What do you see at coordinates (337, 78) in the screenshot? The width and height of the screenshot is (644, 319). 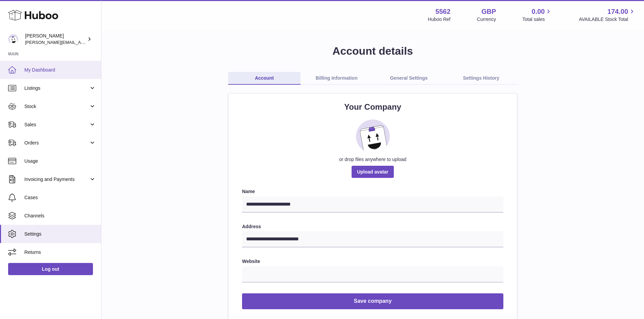 I see `a: Billing Information` at bounding box center [337, 78].